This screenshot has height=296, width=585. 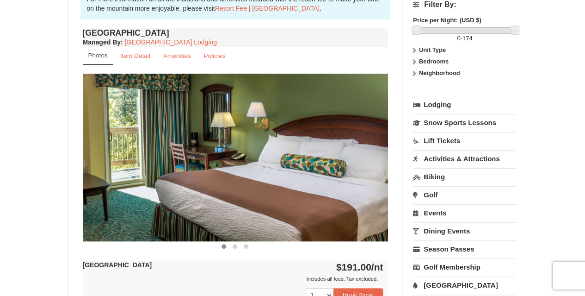 I want to click on span: 0, so click(x=459, y=38).